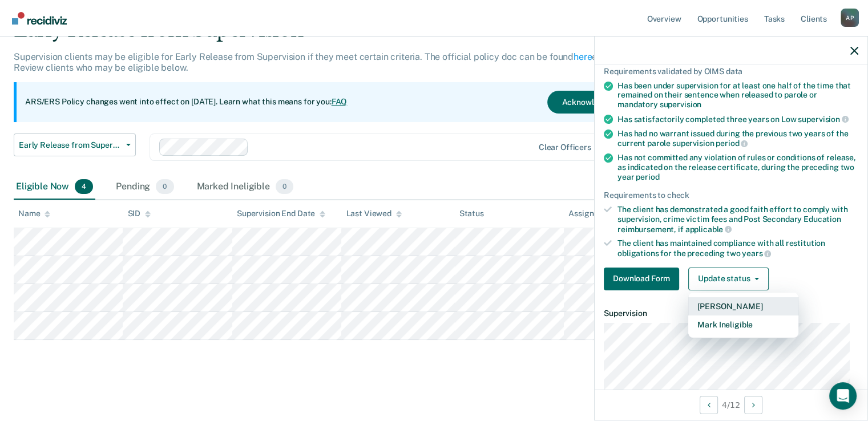 Image resolution: width=868 pixels, height=421 pixels. Describe the element at coordinates (731, 71) in the screenshot. I see `div: Requirements validated by OIMS data` at that location.